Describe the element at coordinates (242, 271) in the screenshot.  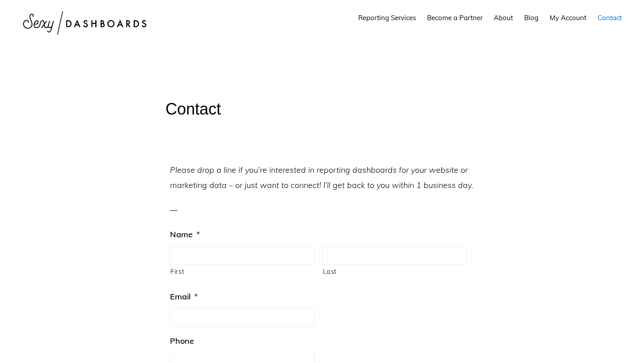
I see `label: First` at that location.